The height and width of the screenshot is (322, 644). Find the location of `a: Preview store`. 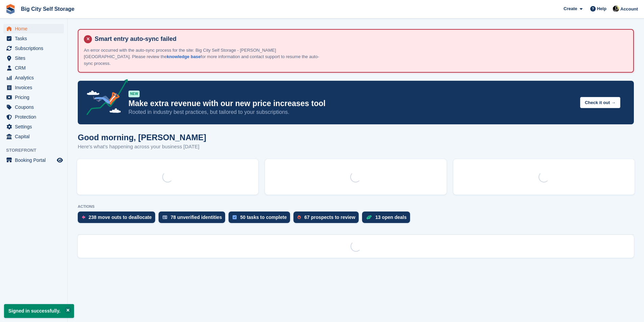

a: Preview store is located at coordinates (60, 160).